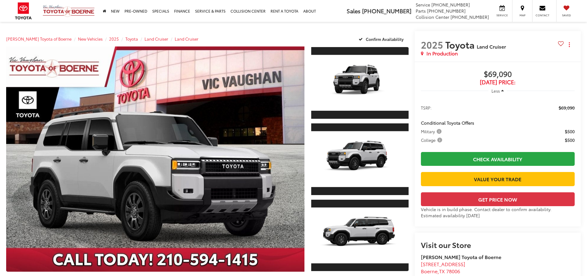 The width and height of the screenshot is (587, 276). Describe the element at coordinates (453, 271) in the screenshot. I see `span: 78006` at that location.